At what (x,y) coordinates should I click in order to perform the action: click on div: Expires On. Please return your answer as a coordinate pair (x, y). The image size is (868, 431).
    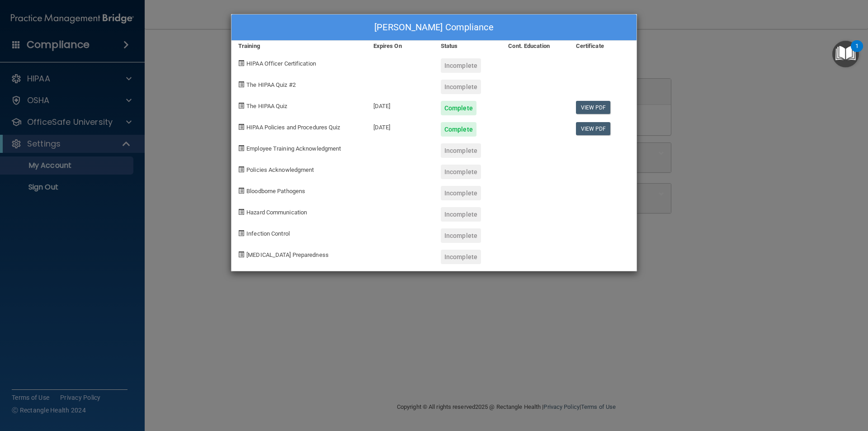
    Looking at the image, I should click on (400, 46).